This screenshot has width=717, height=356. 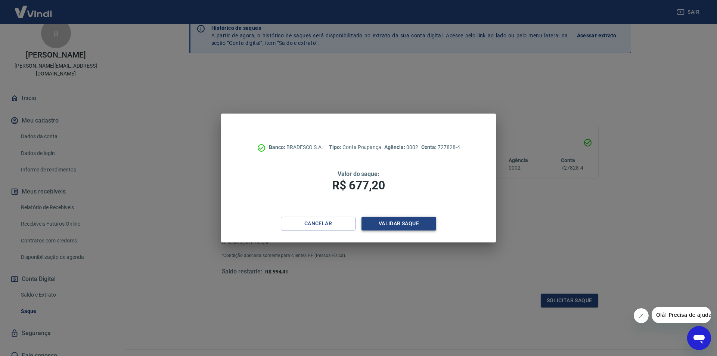 What do you see at coordinates (399, 223) in the screenshot?
I see `button: Validar saque` at bounding box center [399, 223].